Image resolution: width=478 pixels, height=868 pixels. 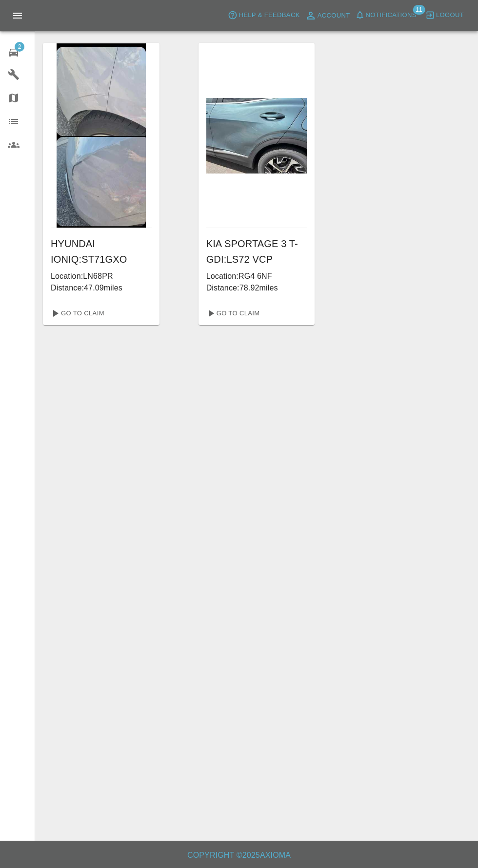 What do you see at coordinates (257, 288) in the screenshot?
I see `p: Distance: 78.92 miles` at bounding box center [257, 288].